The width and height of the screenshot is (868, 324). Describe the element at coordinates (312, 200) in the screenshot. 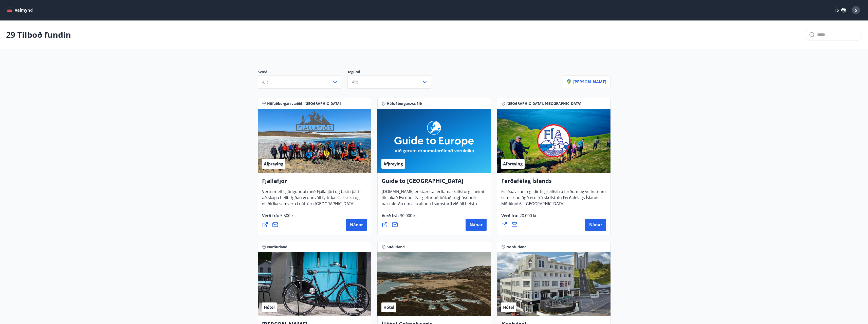

I see `span: Vertu með í gönguhópi með Fjallafjöri og taktu þátt í að skapa heilbrigðan grundvöll fyrir kærlei...` at that location.